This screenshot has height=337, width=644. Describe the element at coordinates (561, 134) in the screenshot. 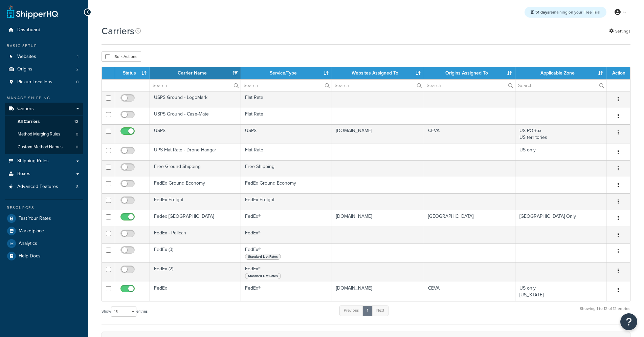

I see `td: US POBox US territories` at that location.